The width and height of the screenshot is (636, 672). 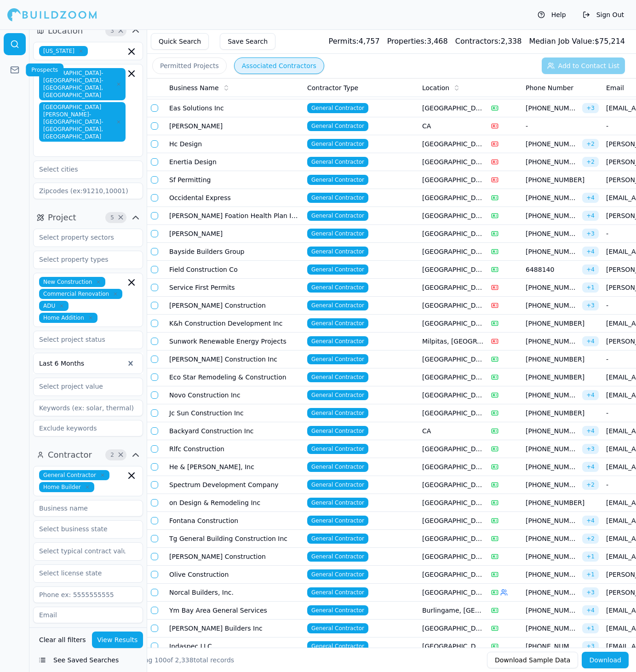 What do you see at coordinates (121, 31) in the screenshot?
I see `span: Clear Location filters` at bounding box center [121, 31].